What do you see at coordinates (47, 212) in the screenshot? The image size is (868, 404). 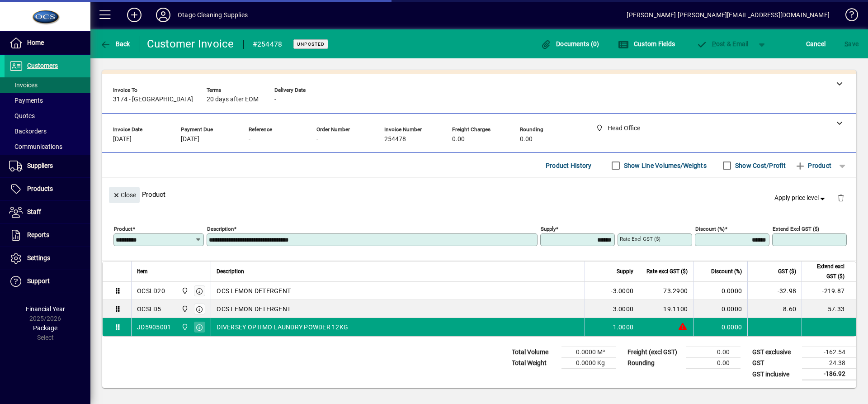 I see `a: Staff` at bounding box center [47, 212].